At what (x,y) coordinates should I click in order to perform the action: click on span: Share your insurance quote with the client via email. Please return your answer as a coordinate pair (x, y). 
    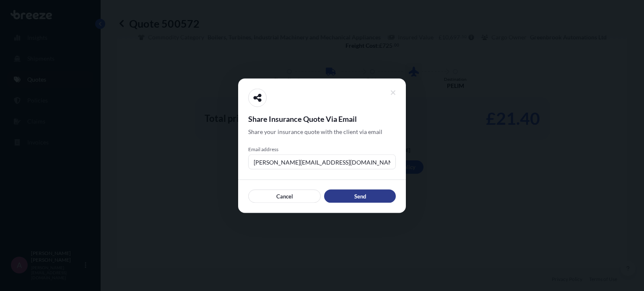
    Looking at the image, I should click on (315, 131).